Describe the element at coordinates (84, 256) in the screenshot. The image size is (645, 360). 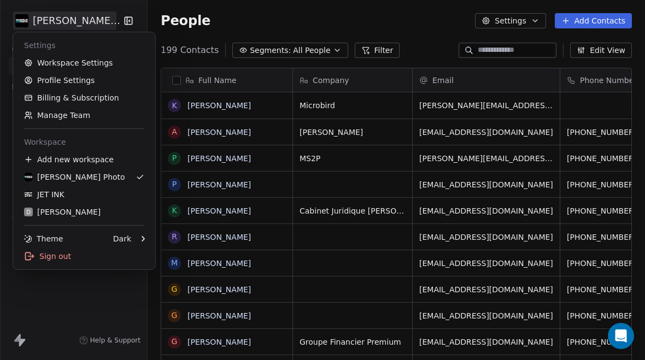
I see `div: Sign out` at that location.